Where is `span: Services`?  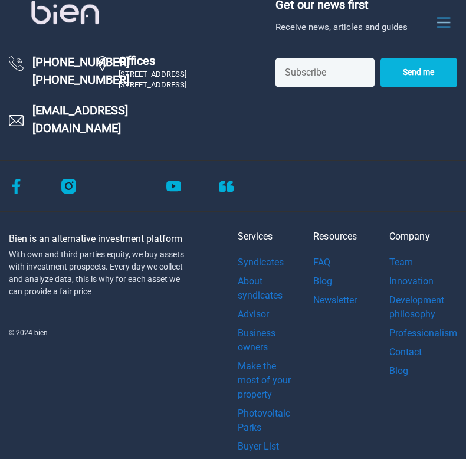 span: Services is located at coordinates (268, 241).